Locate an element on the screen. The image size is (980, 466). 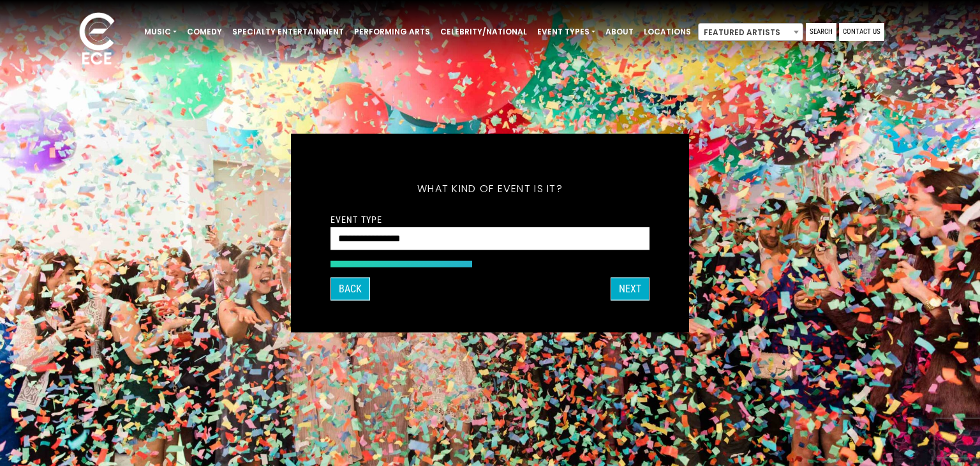
a: Event Types is located at coordinates (566, 32).